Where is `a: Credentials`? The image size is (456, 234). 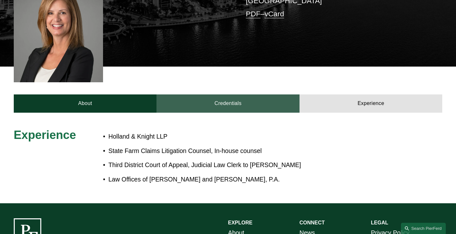
a: Credentials is located at coordinates (228, 104).